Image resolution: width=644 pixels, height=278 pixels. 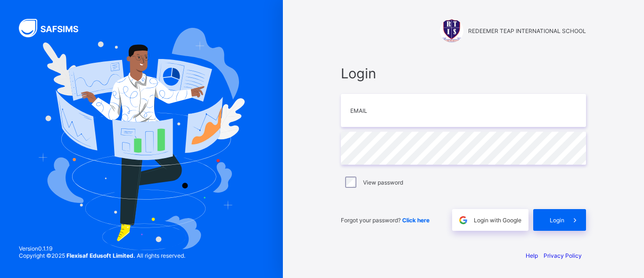 I want to click on span: Click here, so click(x=416, y=220).